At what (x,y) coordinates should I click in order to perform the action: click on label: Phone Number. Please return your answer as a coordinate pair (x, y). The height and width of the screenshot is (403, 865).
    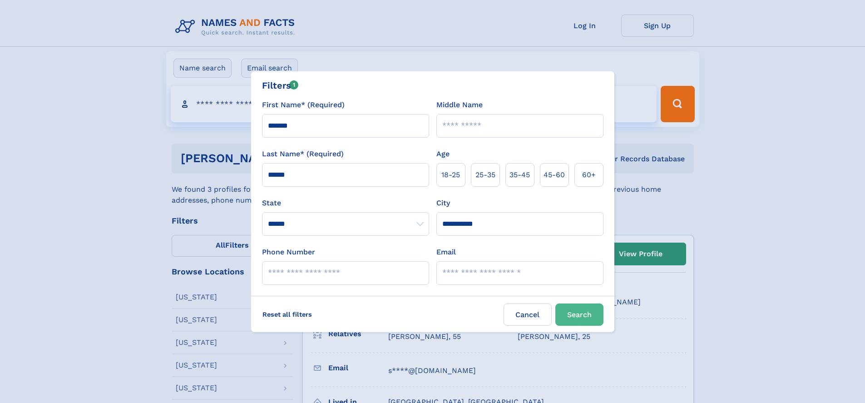
    Looking at the image, I should click on (288, 252).